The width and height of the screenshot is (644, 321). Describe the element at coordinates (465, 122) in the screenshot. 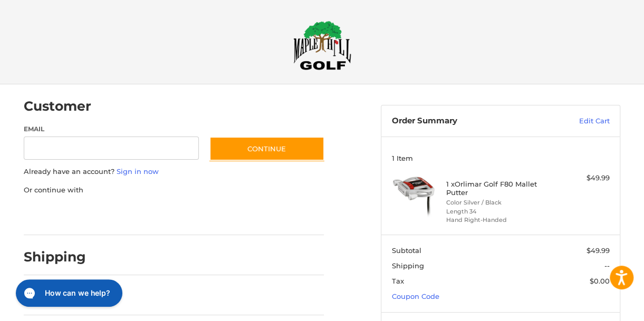

I see `h3: Order Summary` at that location.